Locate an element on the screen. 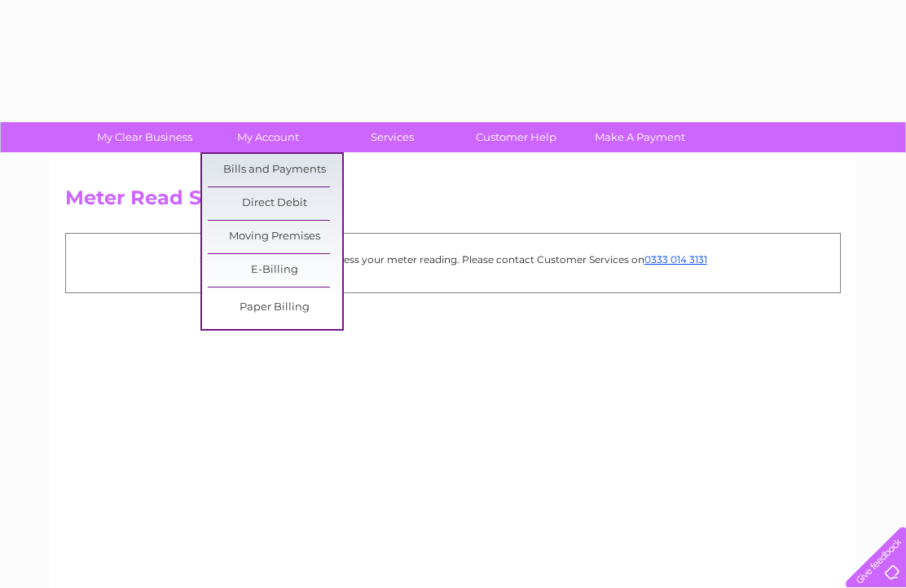  a: My Clear Business is located at coordinates (144, 136).